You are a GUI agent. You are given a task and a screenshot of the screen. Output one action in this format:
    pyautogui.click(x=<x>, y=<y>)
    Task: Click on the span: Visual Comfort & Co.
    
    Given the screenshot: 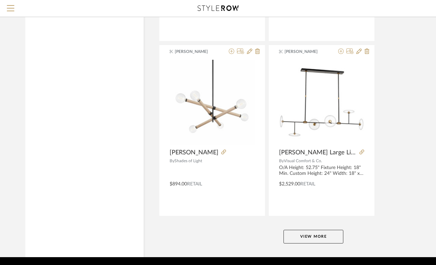 What is the action you would take?
    pyautogui.click(x=303, y=161)
    